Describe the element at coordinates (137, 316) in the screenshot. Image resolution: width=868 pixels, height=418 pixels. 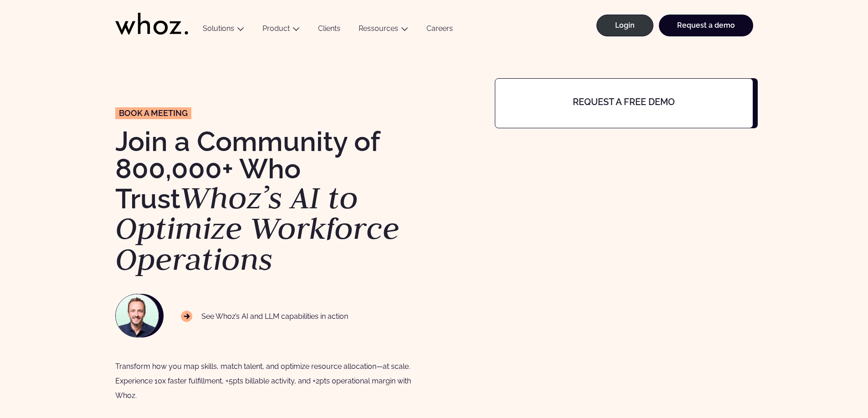
I see `img: NAWROCKI-Thomas.jpg` at that location.